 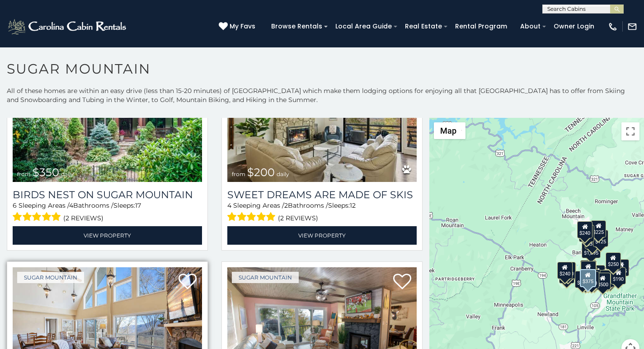 What do you see at coordinates (596, 273) in the screenshot?
I see `div: $200` at bounding box center [596, 273].